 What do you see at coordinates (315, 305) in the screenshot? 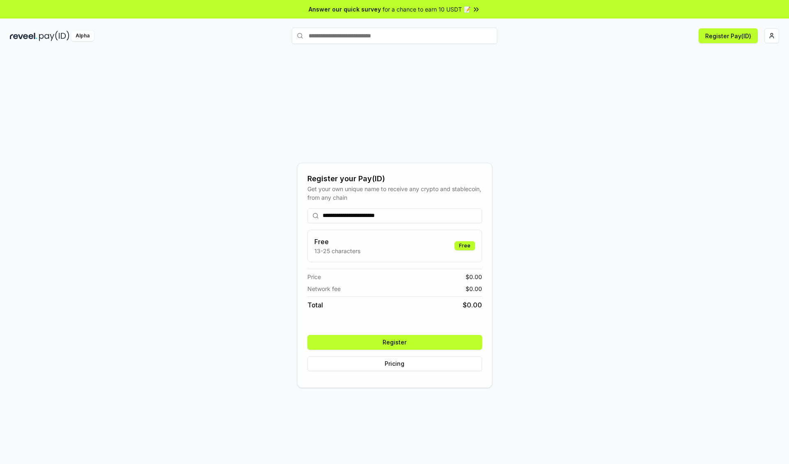
I see `span: Total` at bounding box center [315, 305].